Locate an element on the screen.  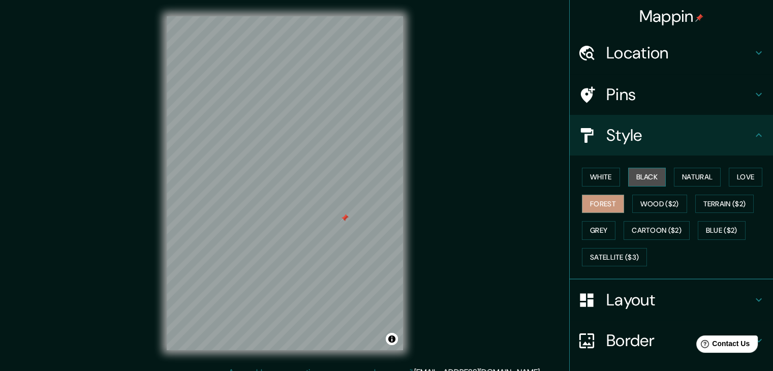
span: Contact Us is located at coordinates (48, 12).